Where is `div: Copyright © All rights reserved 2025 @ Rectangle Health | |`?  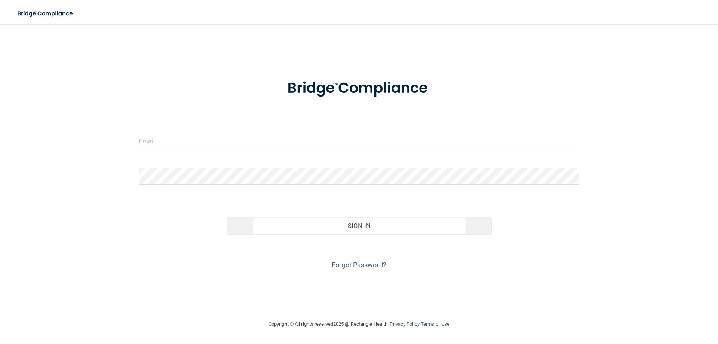
div: Copyright © All rights reserved 2025 @ Rectangle Health | | is located at coordinates (359, 324).